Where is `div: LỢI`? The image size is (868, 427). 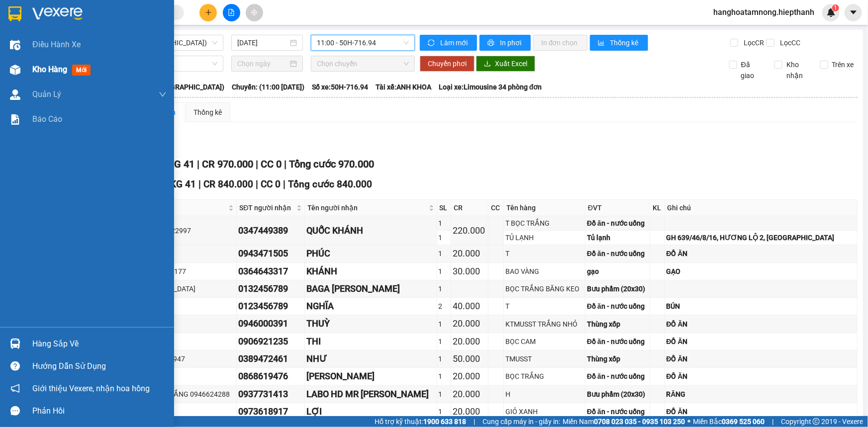 div: LỢI is located at coordinates (371, 411).